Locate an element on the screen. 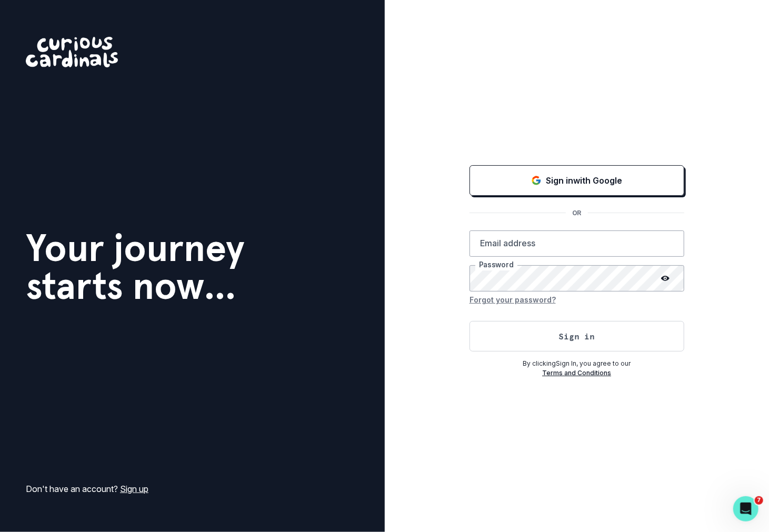 The width and height of the screenshot is (769, 532). img: Curious Cardinals Logo is located at coordinates (72, 52).